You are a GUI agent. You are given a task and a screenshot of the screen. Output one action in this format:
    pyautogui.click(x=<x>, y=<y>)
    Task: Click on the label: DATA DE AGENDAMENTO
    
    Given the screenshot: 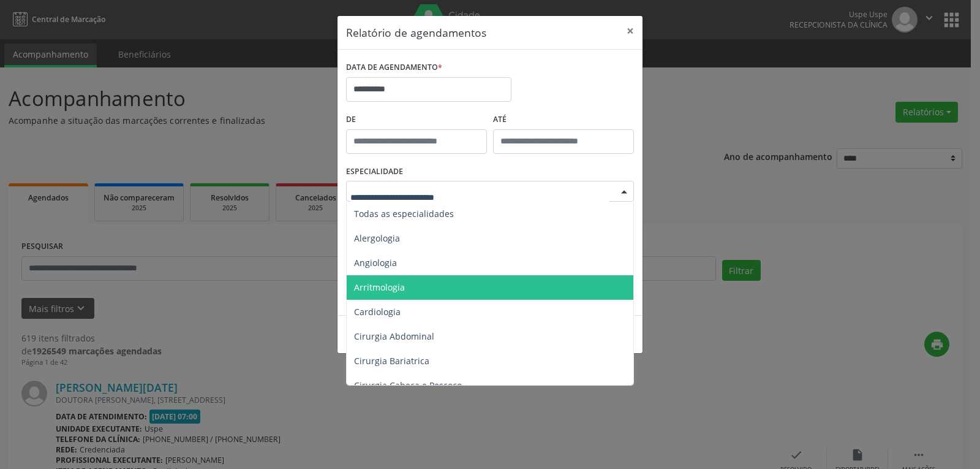 What is the action you would take?
    pyautogui.click(x=394, y=68)
    